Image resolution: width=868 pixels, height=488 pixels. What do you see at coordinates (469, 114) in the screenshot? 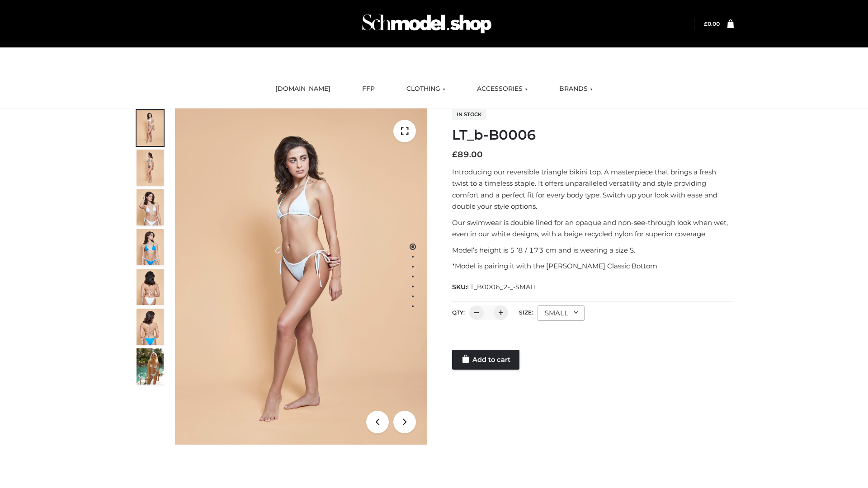
I see `span: In stock` at bounding box center [469, 114].